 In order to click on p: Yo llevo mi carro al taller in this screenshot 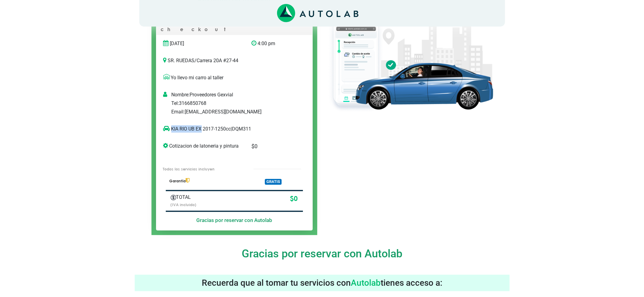, I will do `click(234, 78)`.